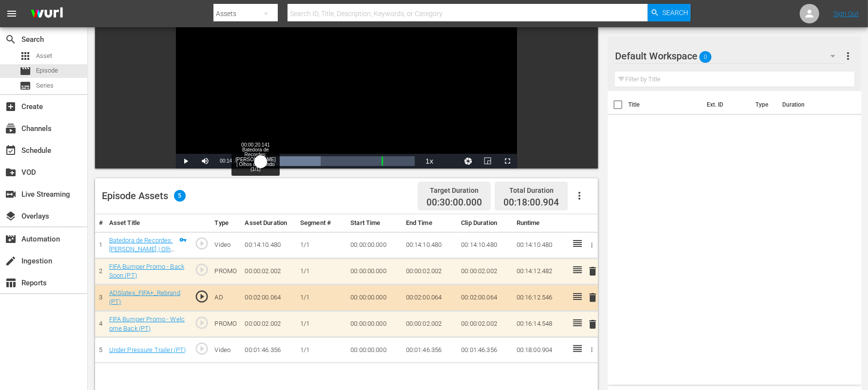  Describe the element at coordinates (488, 161) in the screenshot. I see `button: Picture-in-Picture` at that location.